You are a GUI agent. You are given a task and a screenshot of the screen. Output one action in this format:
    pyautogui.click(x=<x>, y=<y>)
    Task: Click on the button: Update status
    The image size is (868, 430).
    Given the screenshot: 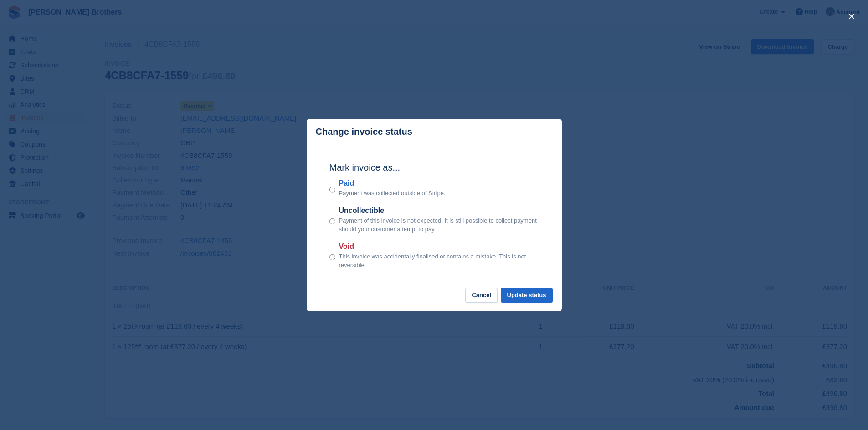 What is the action you would take?
    pyautogui.click(x=527, y=296)
    